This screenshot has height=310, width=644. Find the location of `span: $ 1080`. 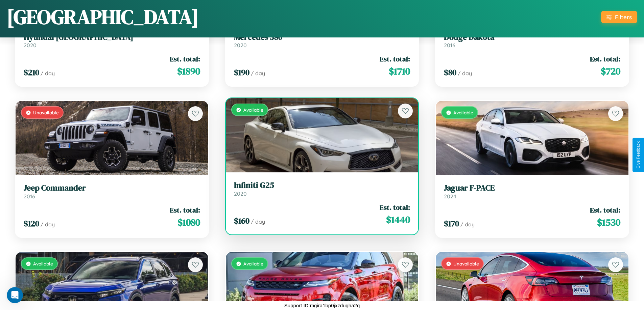

span: $ 1080 is located at coordinates (189, 222).